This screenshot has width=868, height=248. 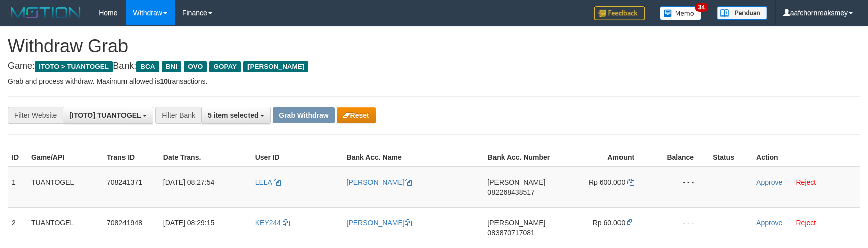 I want to click on span: BNI, so click(x=171, y=67).